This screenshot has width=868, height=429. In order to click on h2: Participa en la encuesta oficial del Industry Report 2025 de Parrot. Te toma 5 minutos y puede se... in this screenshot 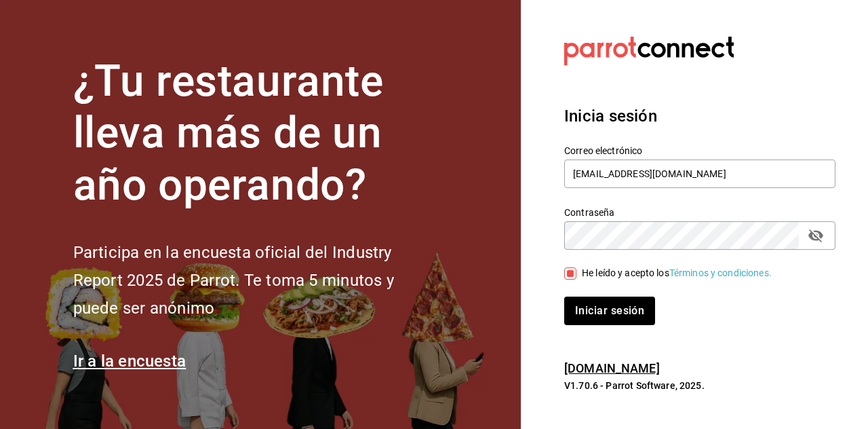, I will do `click(256, 280)`.